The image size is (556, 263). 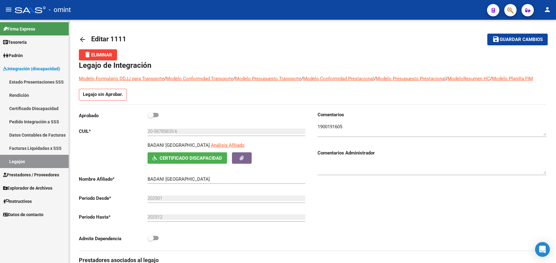 What do you see at coordinates (109, 39) in the screenshot?
I see `span: Editar 1111` at bounding box center [109, 39].